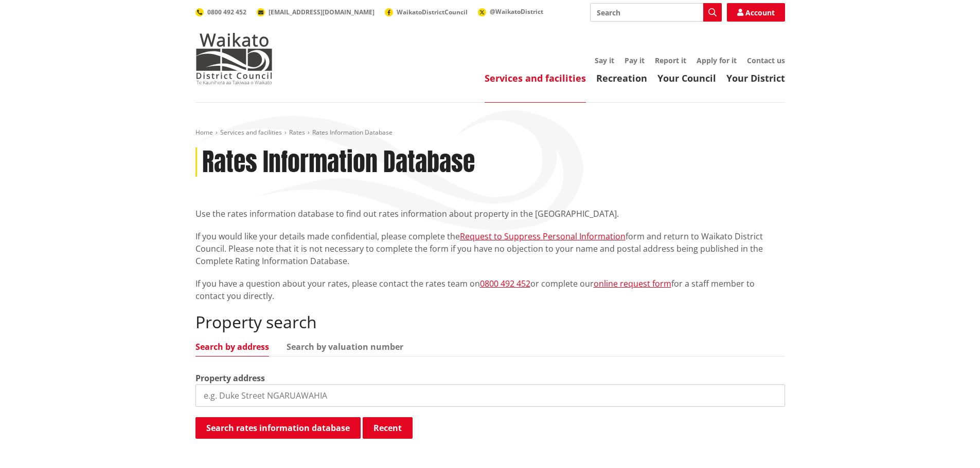  What do you see at coordinates (338, 163) in the screenshot?
I see `h1: Rates Information Database` at bounding box center [338, 163].